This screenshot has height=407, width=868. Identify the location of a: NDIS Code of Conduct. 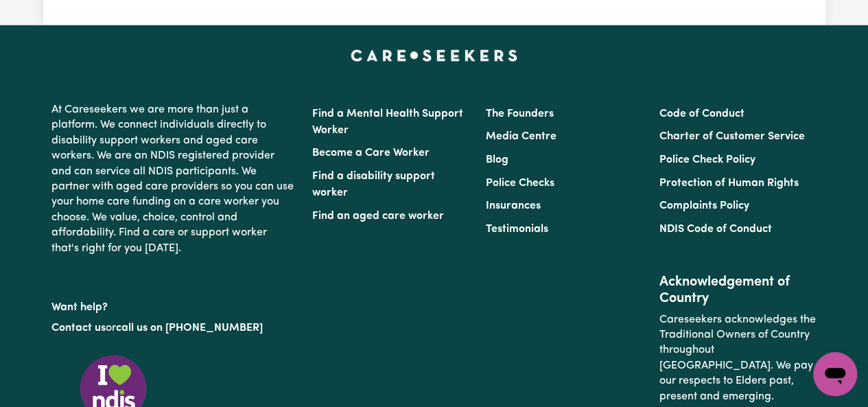
(715, 229).